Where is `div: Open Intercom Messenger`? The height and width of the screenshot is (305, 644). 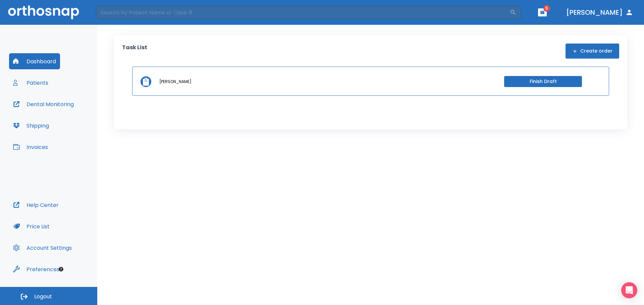
div: Open Intercom Messenger is located at coordinates (629, 290).